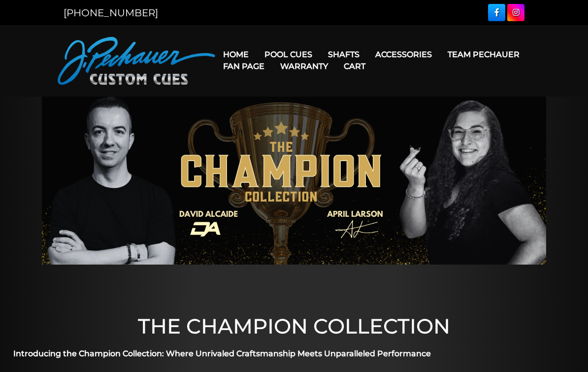  I want to click on img: Pechauer Custom Cues, so click(136, 61).